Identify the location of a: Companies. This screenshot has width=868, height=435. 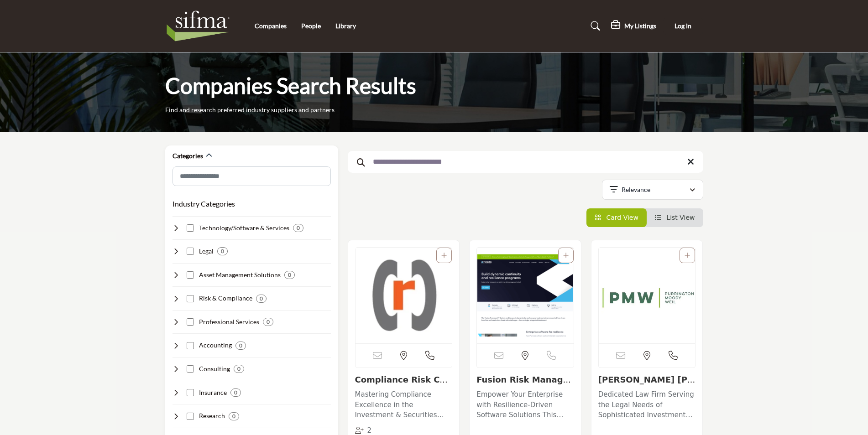
(271, 25).